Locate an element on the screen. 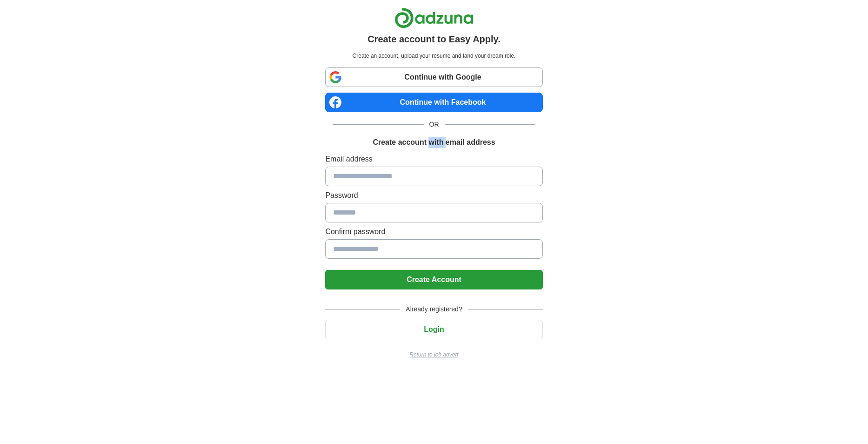 Image resolution: width=868 pixels, height=444 pixels. button: Login is located at coordinates (433, 329).